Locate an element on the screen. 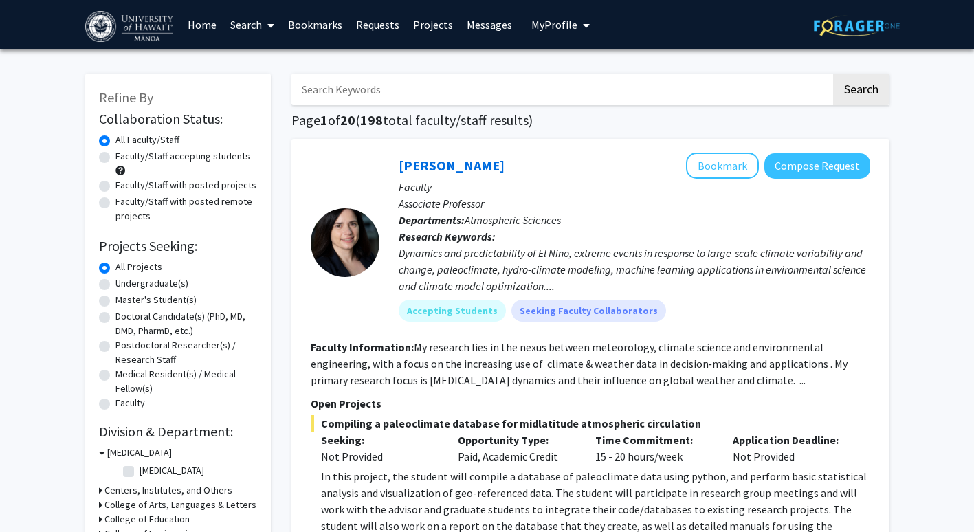 Image resolution: width=974 pixels, height=532 pixels. a: Requests is located at coordinates (377, 25).